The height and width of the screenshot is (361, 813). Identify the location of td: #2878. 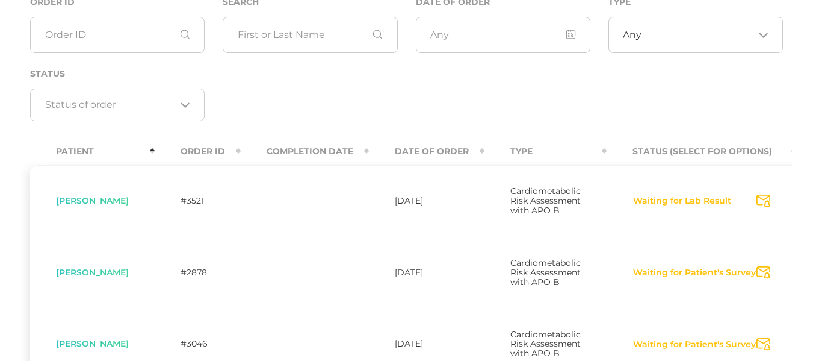
(197, 272).